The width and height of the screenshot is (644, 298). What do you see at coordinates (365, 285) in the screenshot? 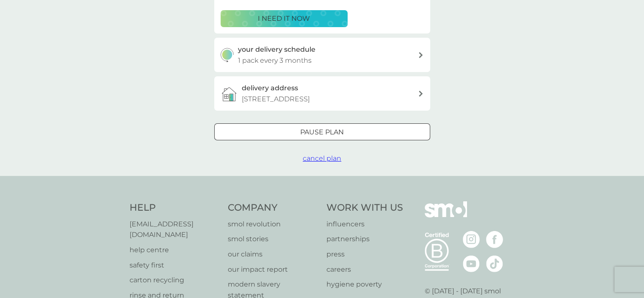
I see `p: hygiene poverty` at bounding box center [365, 285].